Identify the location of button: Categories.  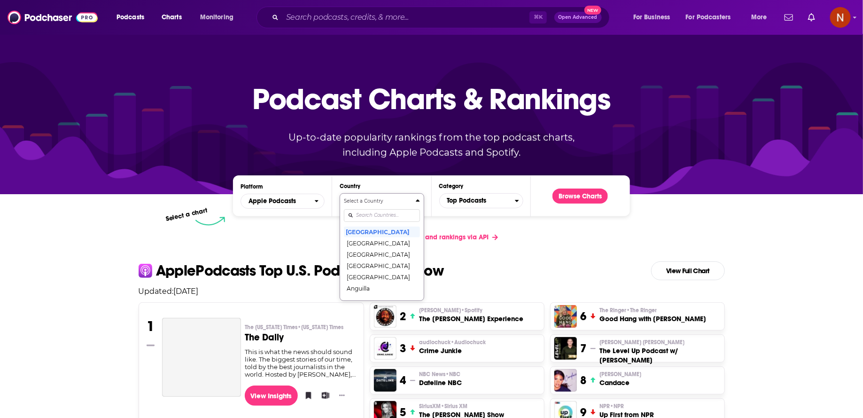
(481, 201).